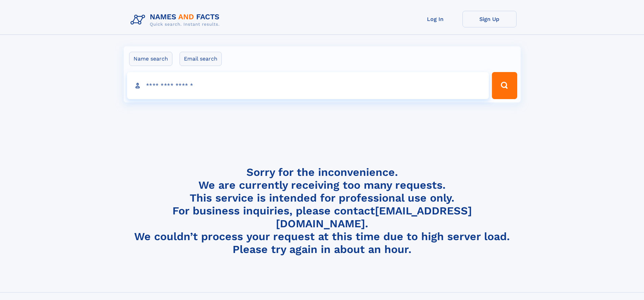 This screenshot has height=300, width=644. Describe the element at coordinates (308, 85) in the screenshot. I see `input: search input` at that location.